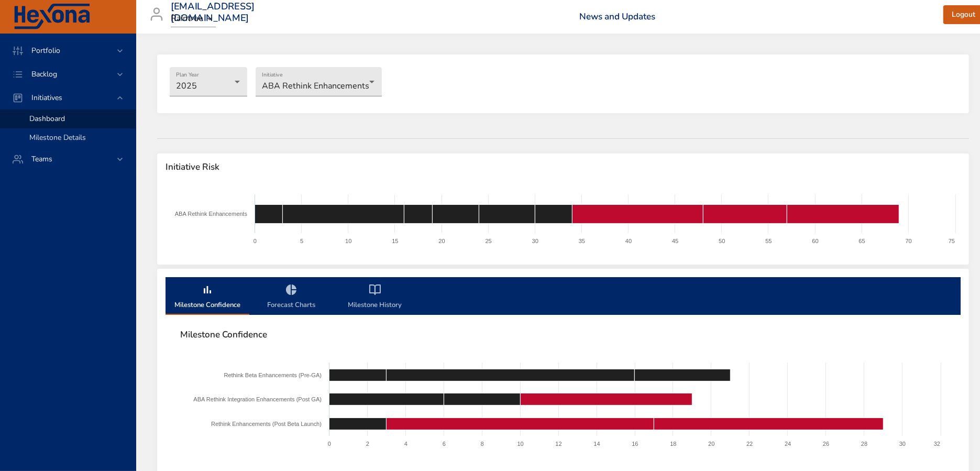 The image size is (980, 471). Describe the element at coordinates (909, 241) in the screenshot. I see `text: 70` at that location.